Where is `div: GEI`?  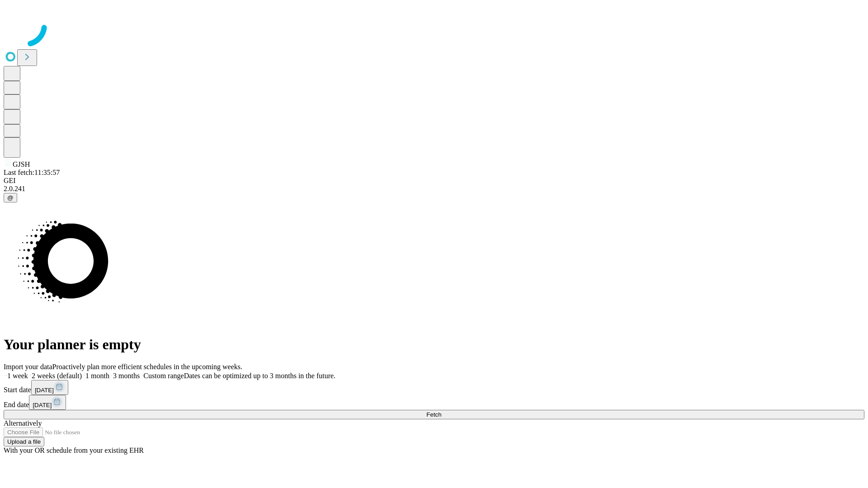
div: GEI is located at coordinates (434, 181).